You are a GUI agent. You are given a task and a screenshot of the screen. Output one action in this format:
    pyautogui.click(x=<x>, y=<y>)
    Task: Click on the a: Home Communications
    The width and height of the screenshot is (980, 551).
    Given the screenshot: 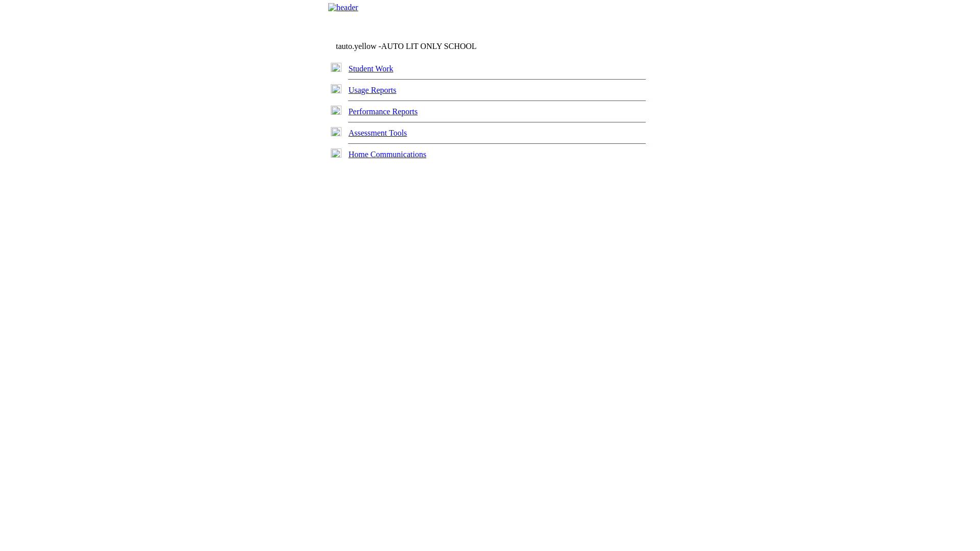 What is the action you would take?
    pyautogui.click(x=388, y=154)
    